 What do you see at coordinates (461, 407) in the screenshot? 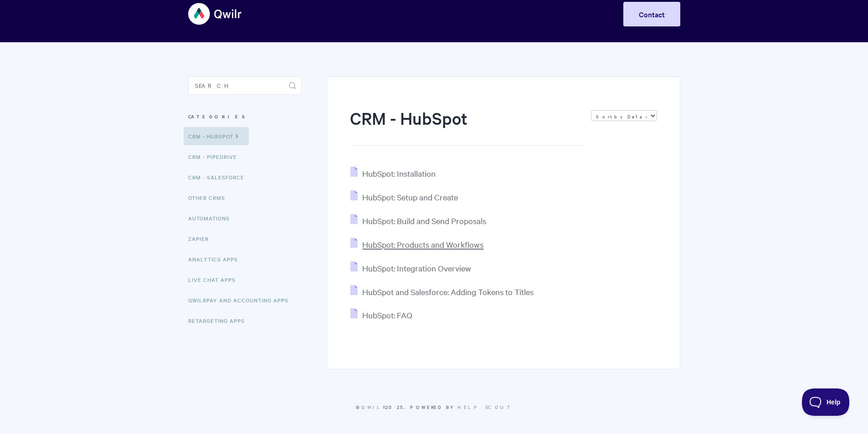
I see `span: Powered by` at bounding box center [461, 407].